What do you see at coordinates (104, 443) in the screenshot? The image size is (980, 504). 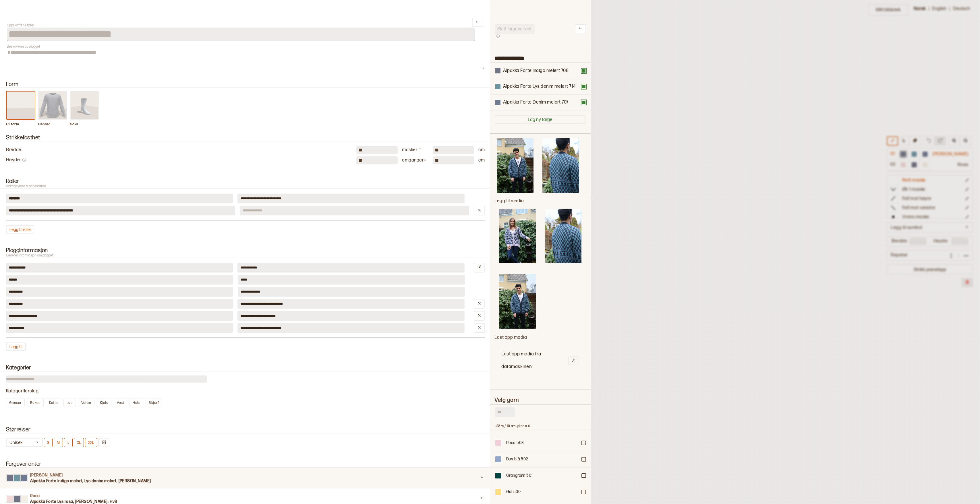 I see `button: Endre størrelser` at bounding box center [104, 443].